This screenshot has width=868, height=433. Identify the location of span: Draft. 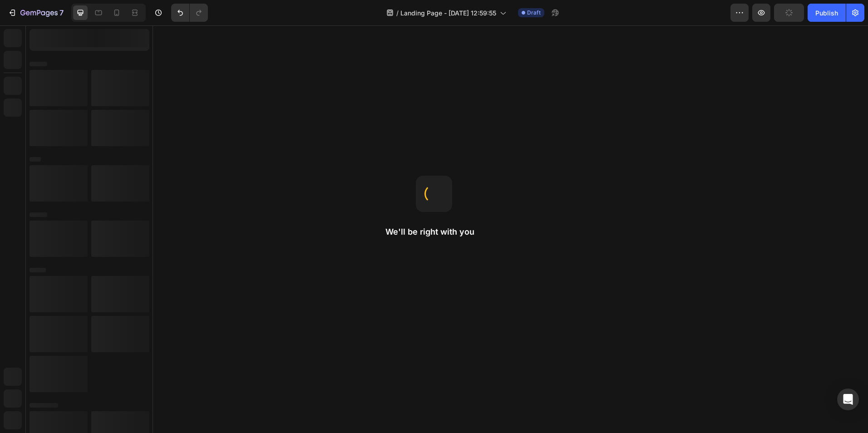
(534, 12).